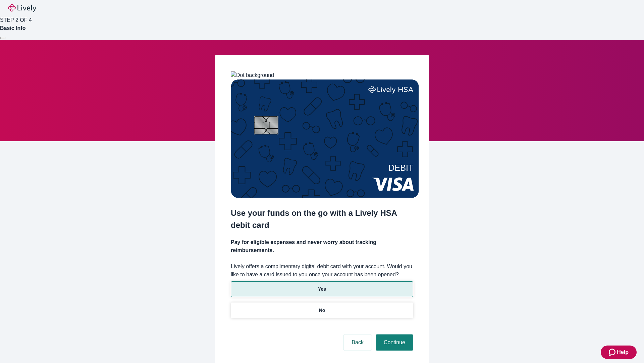 The width and height of the screenshot is (644, 363). Describe the element at coordinates (322, 310) in the screenshot. I see `p: No` at that location.